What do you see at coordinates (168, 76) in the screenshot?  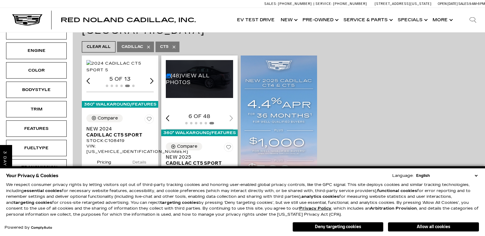 I see `img: Image Count Icon` at bounding box center [168, 76].